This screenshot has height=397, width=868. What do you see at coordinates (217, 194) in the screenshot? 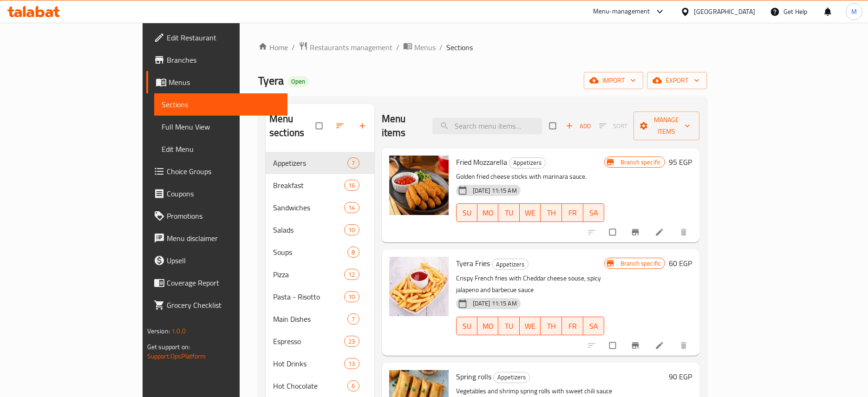
I see `a: Coupons` at bounding box center [217, 194].